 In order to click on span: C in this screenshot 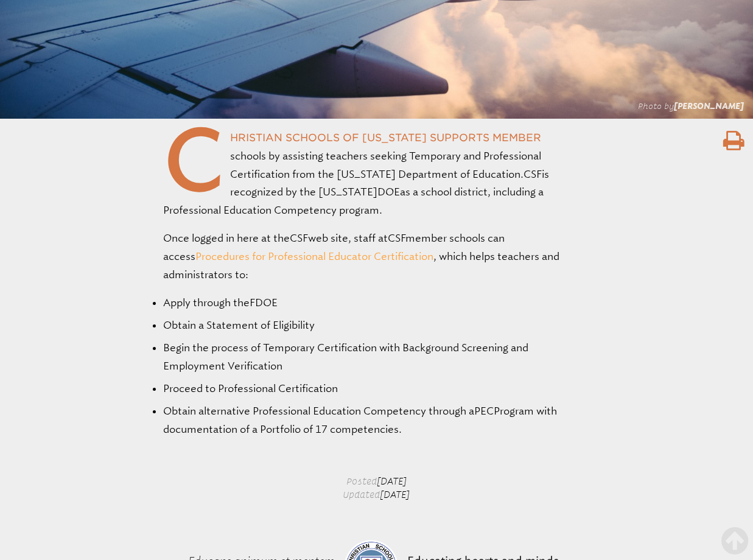, I will do `click(193, 159)`.